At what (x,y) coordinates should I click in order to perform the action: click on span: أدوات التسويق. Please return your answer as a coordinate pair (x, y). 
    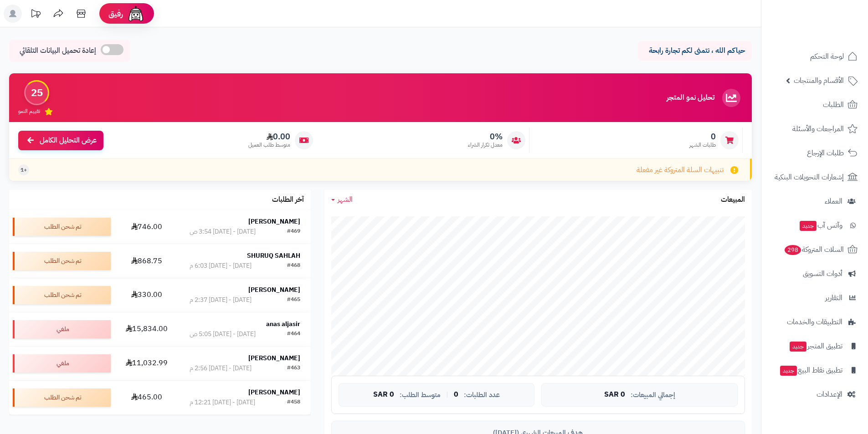
    Looking at the image, I should click on (822, 274).